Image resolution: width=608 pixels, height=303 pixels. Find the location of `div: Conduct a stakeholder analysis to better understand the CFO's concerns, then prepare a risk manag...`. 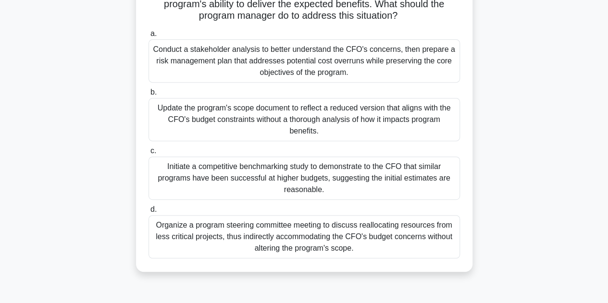

div: Conduct a stakeholder analysis to better understand the CFO's concerns, then prepare a risk manag... is located at coordinates (304, 61).